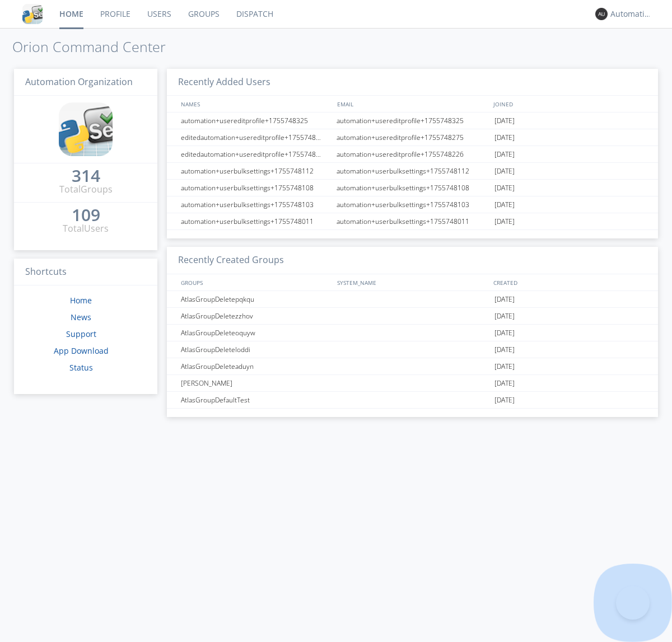 The width and height of the screenshot is (672, 642). Describe the element at coordinates (81, 300) in the screenshot. I see `a: Home` at that location.